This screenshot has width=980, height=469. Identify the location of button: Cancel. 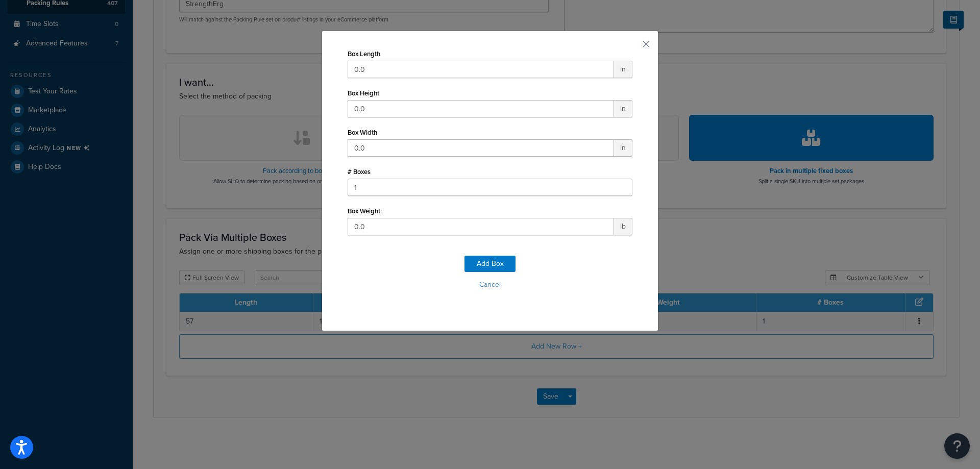
(490, 284).